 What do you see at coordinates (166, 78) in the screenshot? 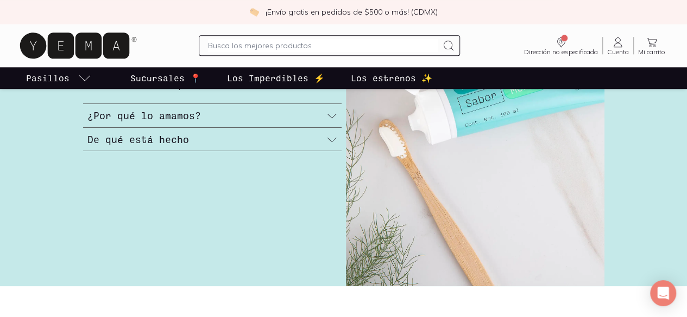
I see `p: Sucursales 📍` at bounding box center [166, 78].